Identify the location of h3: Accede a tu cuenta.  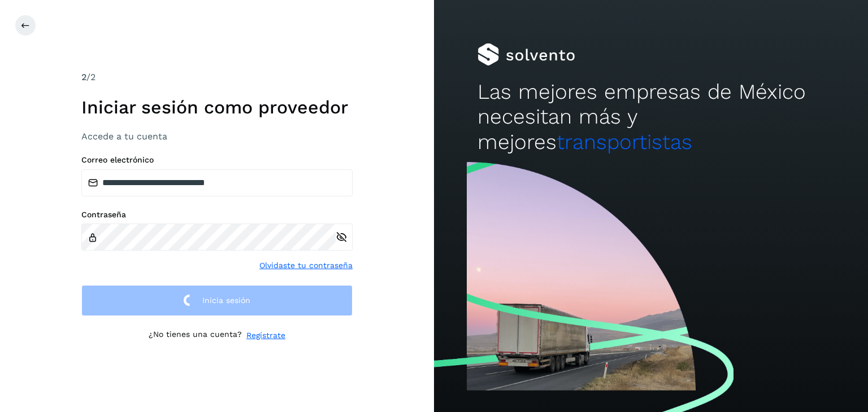
(217, 136).